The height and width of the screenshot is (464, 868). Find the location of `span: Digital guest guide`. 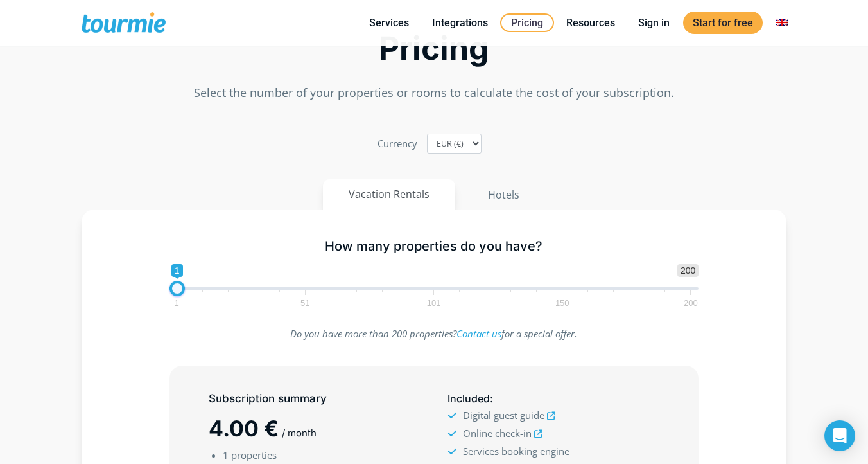

span: Digital guest guide is located at coordinates (504, 415).